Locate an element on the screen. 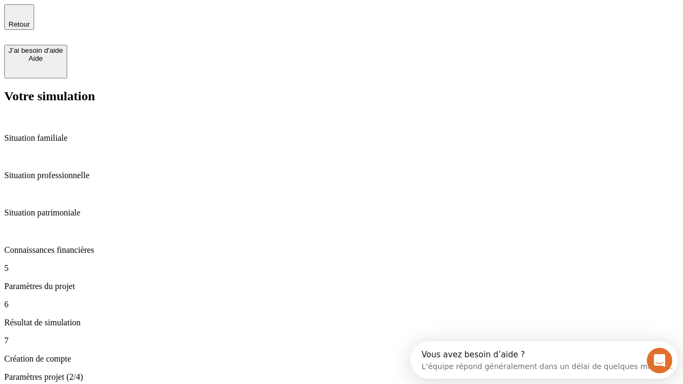 This screenshot has width=683, height=384. button: J’ai besoin d'aideAide is located at coordinates (36, 61).